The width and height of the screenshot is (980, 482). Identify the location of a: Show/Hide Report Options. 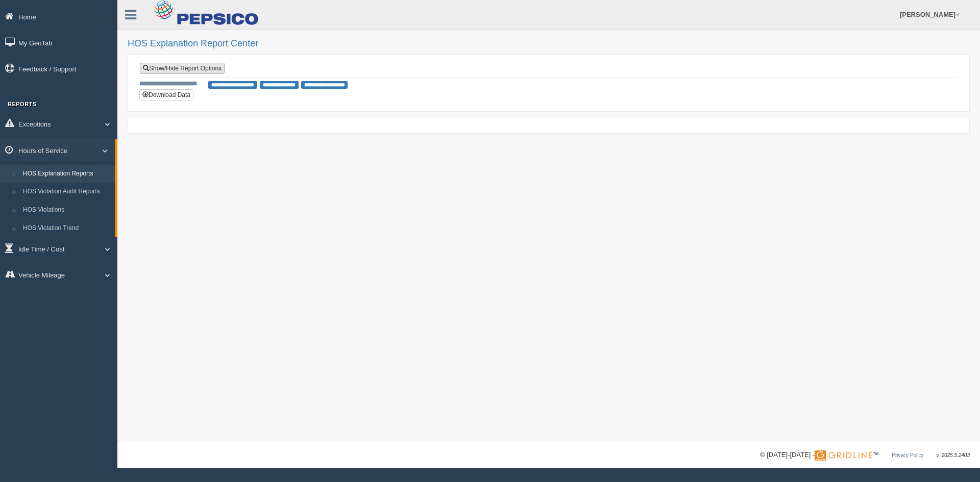
(182, 69).